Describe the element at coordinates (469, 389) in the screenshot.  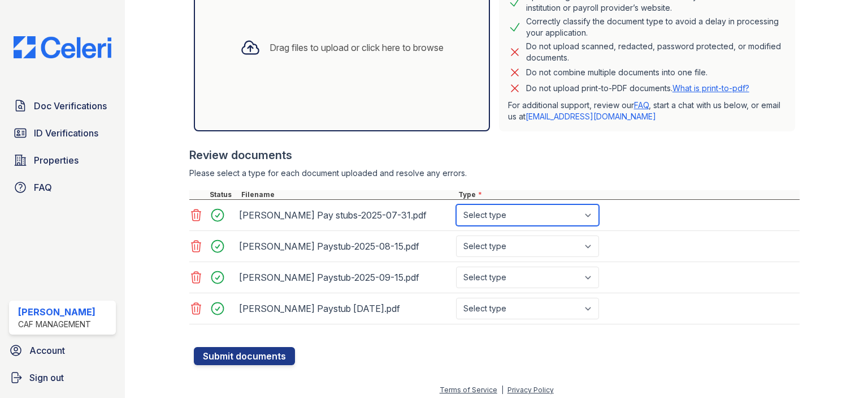
I see `a: Terms of Service` at that location.